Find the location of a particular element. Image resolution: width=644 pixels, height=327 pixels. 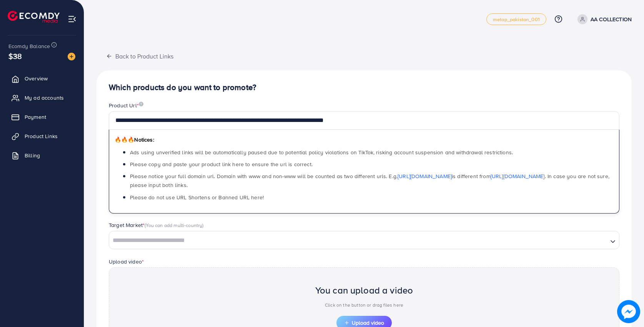

a: Billing is located at coordinates (42, 156).